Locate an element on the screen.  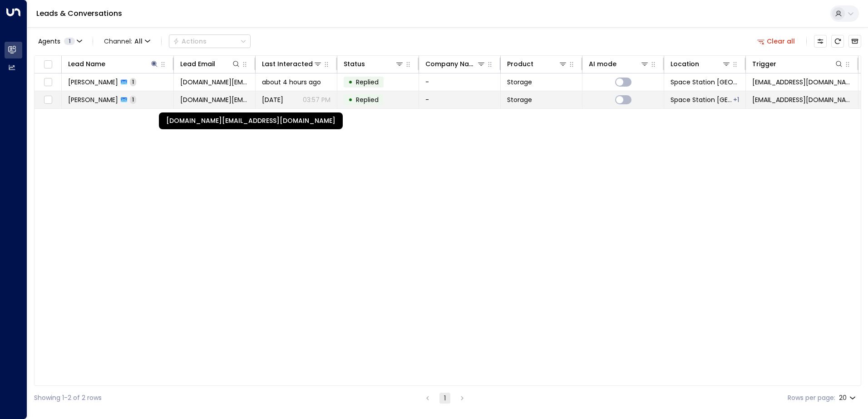
button: Customize is located at coordinates (820, 41).